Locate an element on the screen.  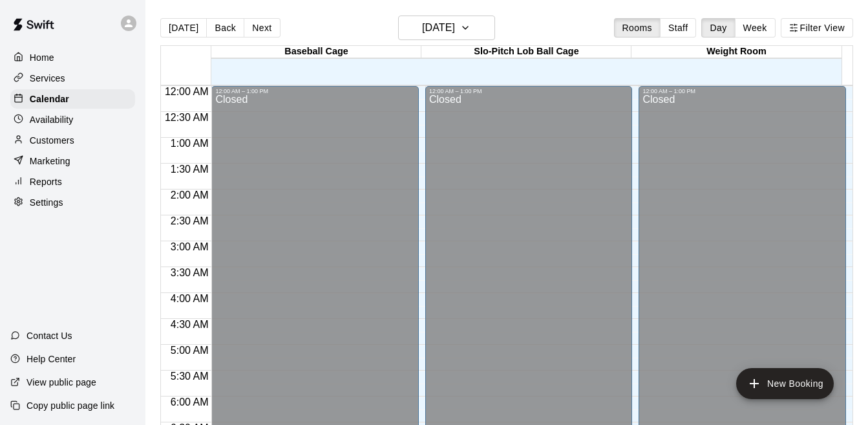
p: Services is located at coordinates (47, 78).